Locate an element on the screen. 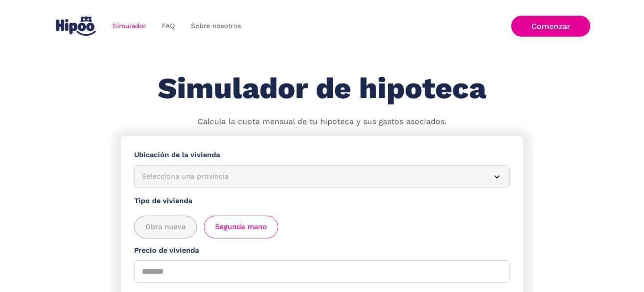 This screenshot has height=292, width=644. p: Calcula la cuota mensual de tu hipoteca y sus gastos asociados. is located at coordinates (322, 122).